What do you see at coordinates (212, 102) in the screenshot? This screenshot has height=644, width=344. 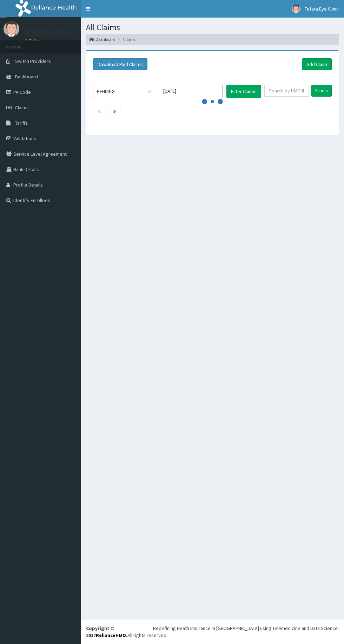 I see `svg: audio-loading` at bounding box center [212, 102].